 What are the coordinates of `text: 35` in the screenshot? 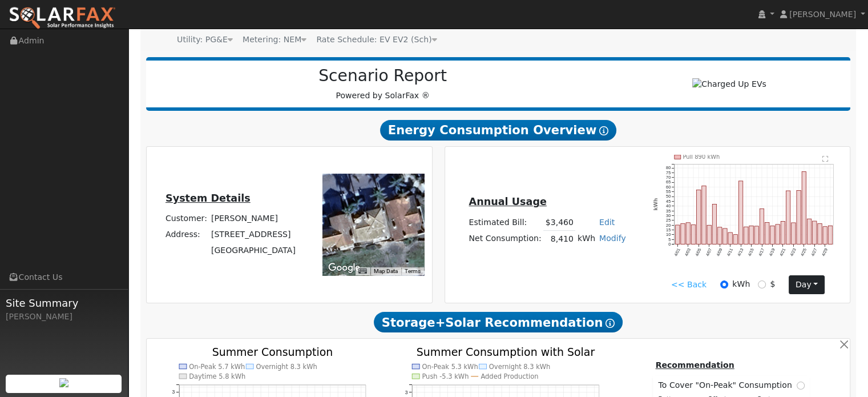 It's located at (669, 210).